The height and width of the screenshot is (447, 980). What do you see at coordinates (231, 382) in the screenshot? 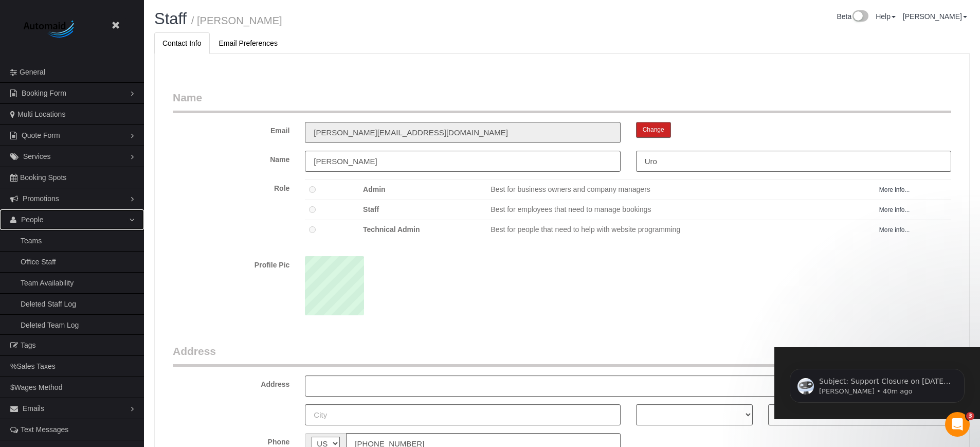
I see `label: Address` at bounding box center [231, 382].